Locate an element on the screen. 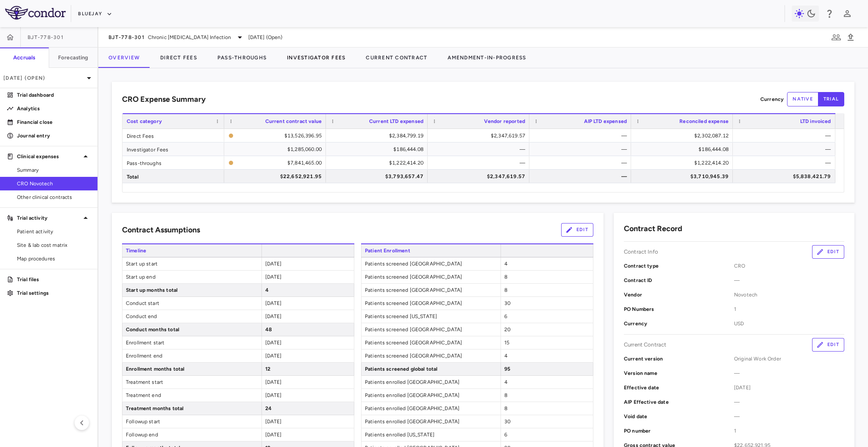 This screenshot has width=868, height=447. span: Conduct end is located at coordinates (192, 316).